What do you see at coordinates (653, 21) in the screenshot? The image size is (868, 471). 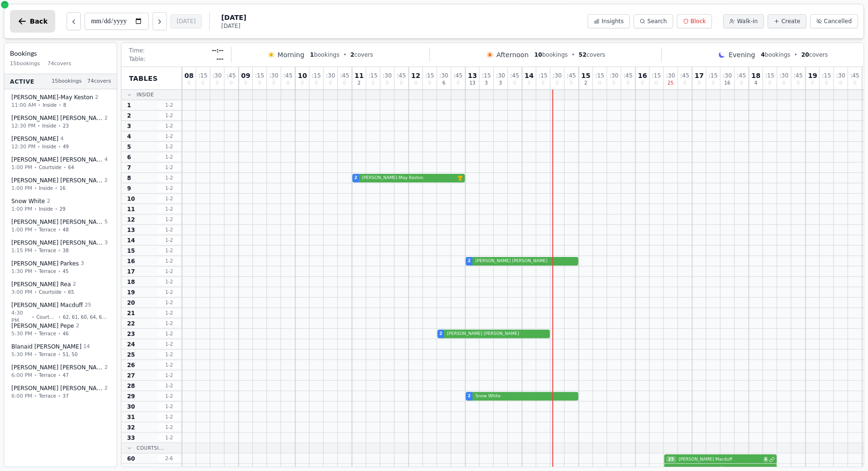 I see `button: Search` at bounding box center [653, 21].